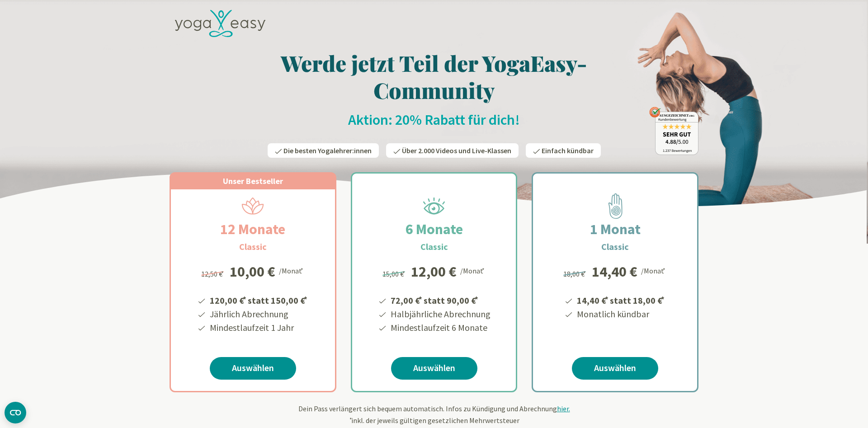 The height and width of the screenshot is (428, 868). What do you see at coordinates (440, 314) in the screenshot?
I see `li: Halbjährliche Abrechnung` at bounding box center [440, 314].